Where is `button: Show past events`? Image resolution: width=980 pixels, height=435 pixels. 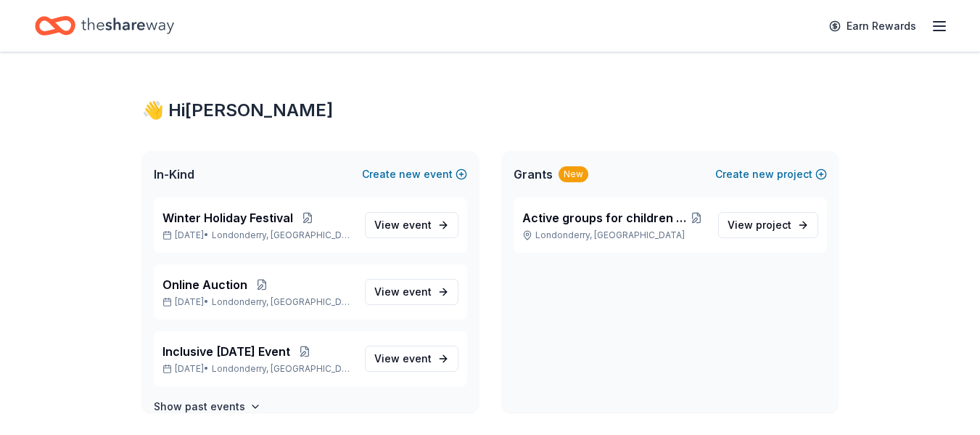
button: Show past events is located at coordinates (207, 407).